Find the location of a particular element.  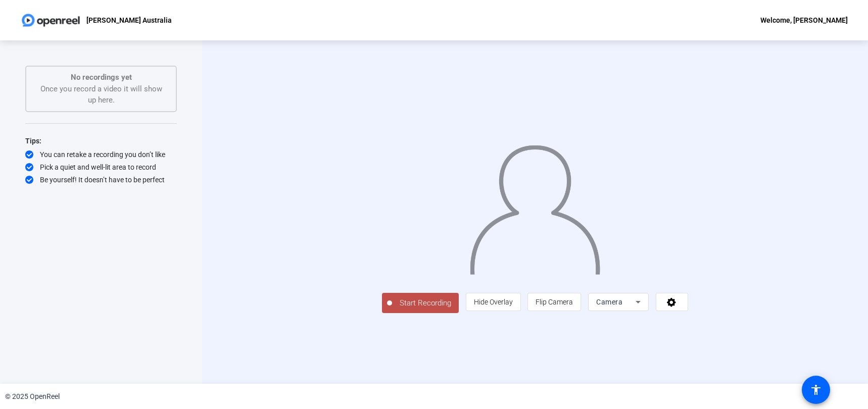

button: Flip Camera is located at coordinates (554, 302).